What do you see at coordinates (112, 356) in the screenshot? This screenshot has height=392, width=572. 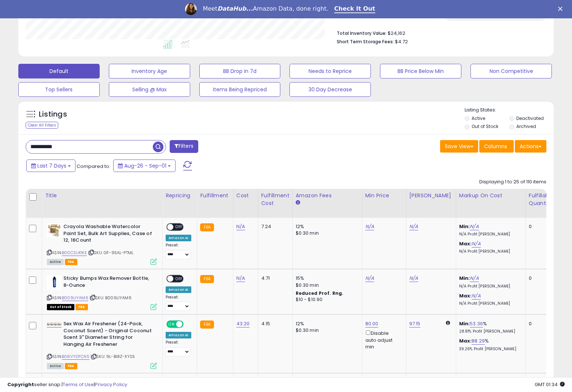 I see `span: | SKU: 9L-BI8Z-XYS5` at bounding box center [112, 356].